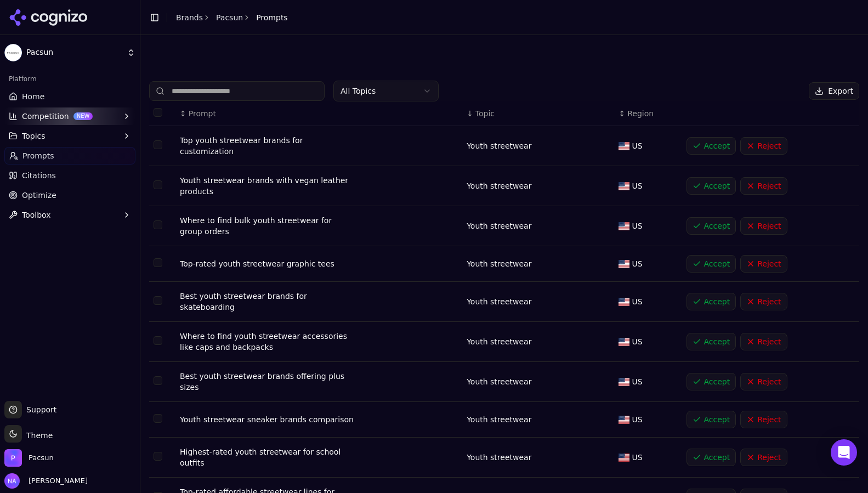 Image resolution: width=868 pixels, height=493 pixels. What do you see at coordinates (39, 176) in the screenshot?
I see `span: Citations` at bounding box center [39, 176].